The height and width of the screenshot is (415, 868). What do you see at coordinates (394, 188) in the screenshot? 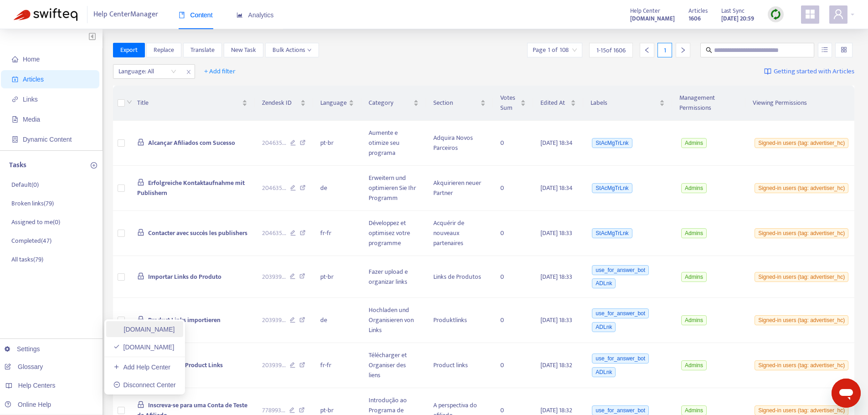
I see `td: Erweitern und optimieren Sie Ihr Programm` at bounding box center [394, 188].